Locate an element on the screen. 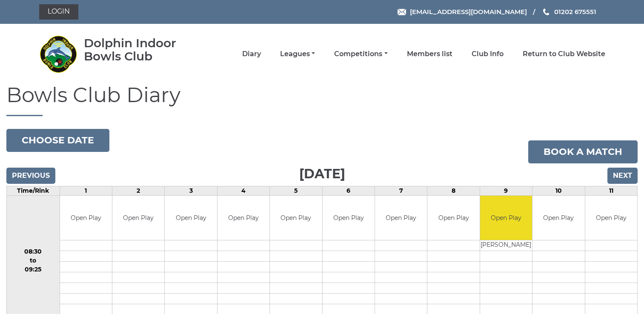 The image size is (644, 314). h1: Bowls Club Diary is located at coordinates (322, 100).